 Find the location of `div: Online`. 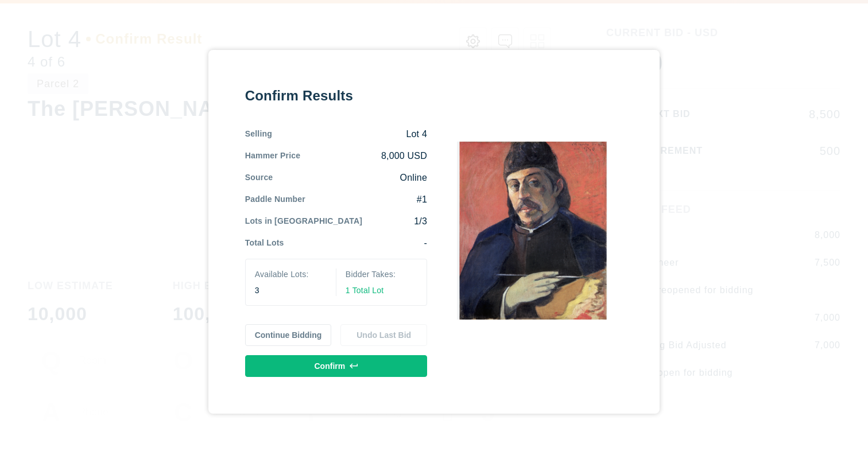

div: Online is located at coordinates (349, 178).